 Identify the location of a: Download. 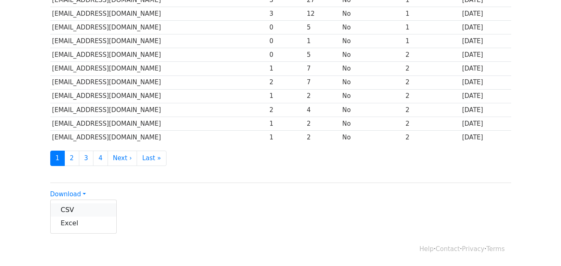
(68, 194).